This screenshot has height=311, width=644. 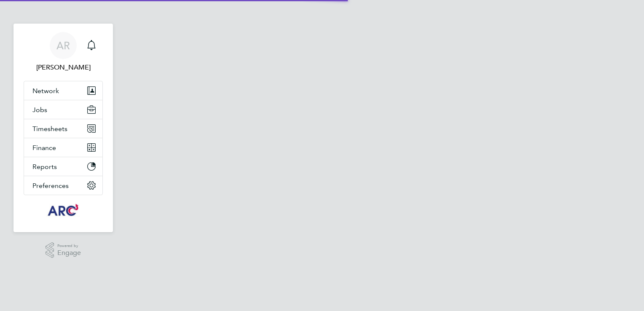 I want to click on span: Abbie Ross, so click(x=63, y=67).